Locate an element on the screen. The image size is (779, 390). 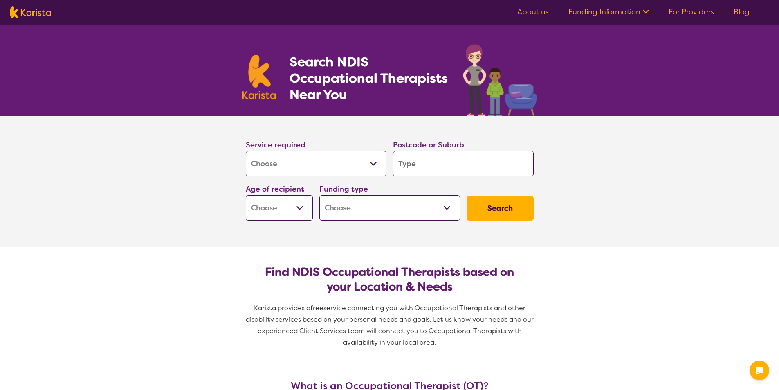
label: Funding type is located at coordinates (343, 189).